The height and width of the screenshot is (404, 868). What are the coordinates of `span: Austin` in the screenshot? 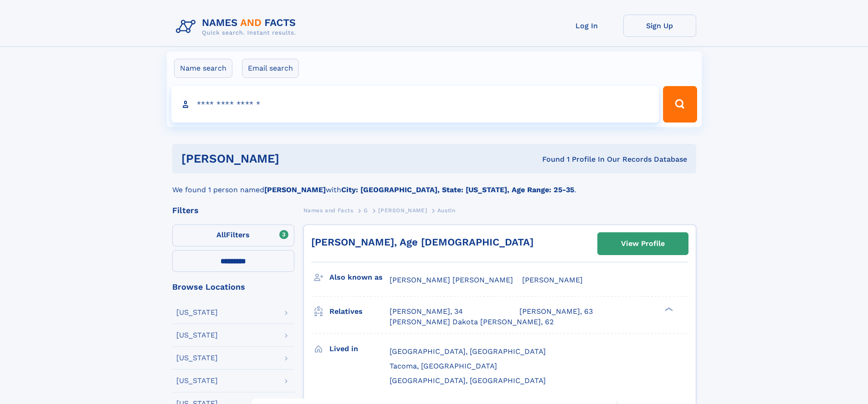 It's located at (447, 211).